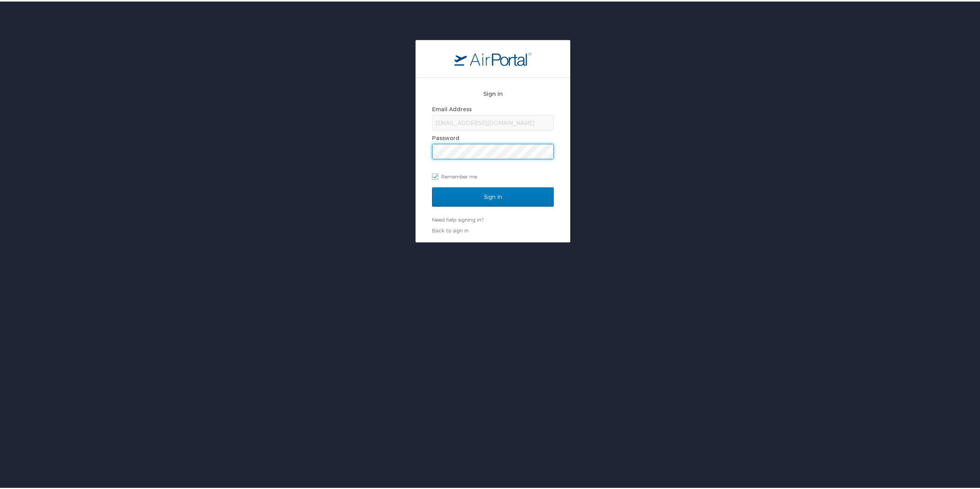 The height and width of the screenshot is (489, 980). Describe the element at coordinates (450, 229) in the screenshot. I see `a: Back to sign in` at that location.